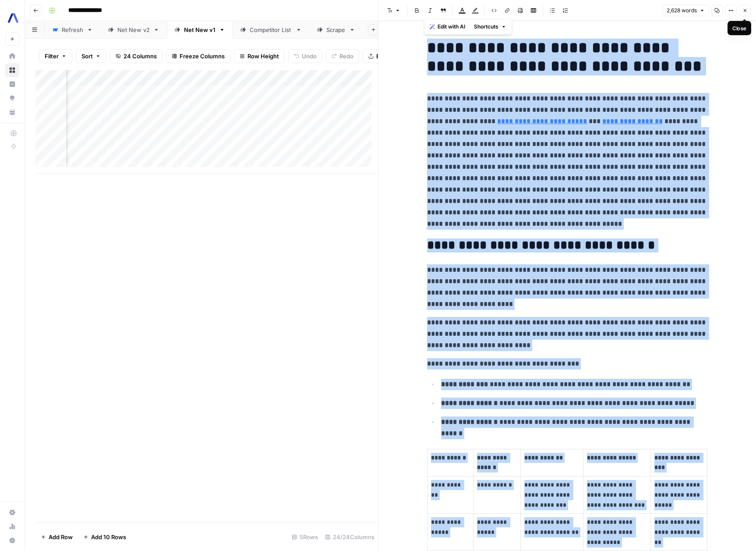 Image resolution: width=756 pixels, height=551 pixels. What do you see at coordinates (140, 56) in the screenshot?
I see `span: 24 Columns` at bounding box center [140, 56].